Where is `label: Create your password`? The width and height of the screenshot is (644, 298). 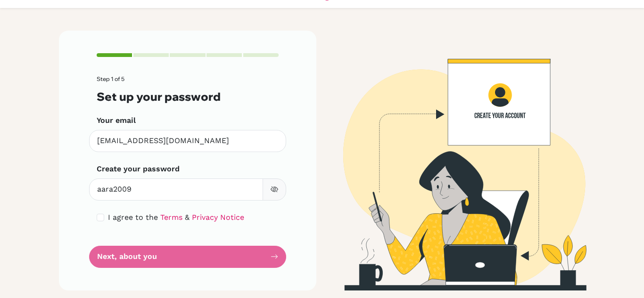
label: Create your password is located at coordinates (138, 169).